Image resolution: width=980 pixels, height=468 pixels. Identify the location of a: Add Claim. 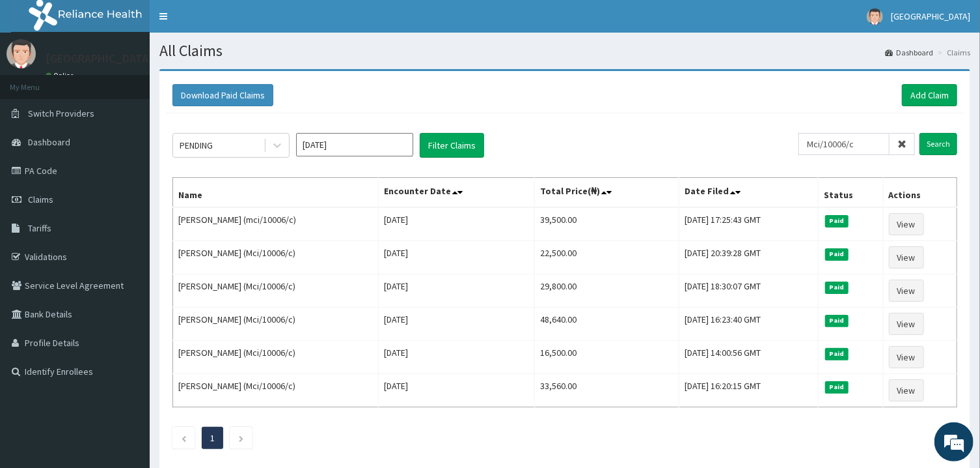
(930, 95).